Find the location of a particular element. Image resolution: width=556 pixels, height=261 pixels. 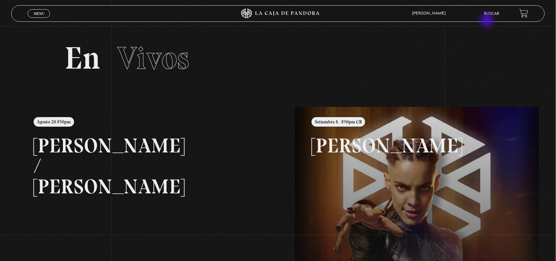

a: Buscar is located at coordinates (492, 14).